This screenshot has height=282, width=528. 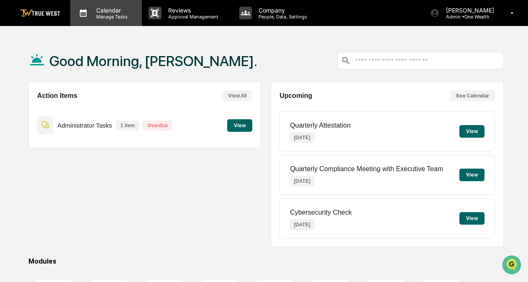 I want to click on div: Modules, so click(x=266, y=261).